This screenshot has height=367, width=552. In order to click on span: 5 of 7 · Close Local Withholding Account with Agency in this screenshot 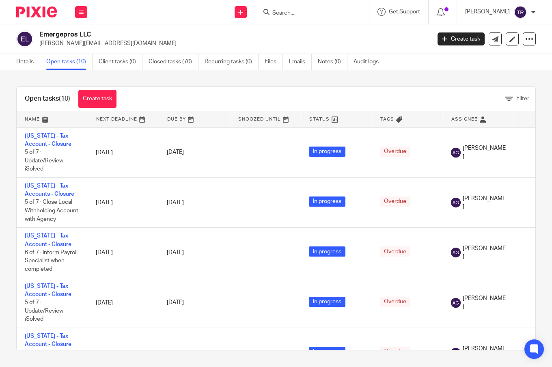, I will do `click(52, 211)`.